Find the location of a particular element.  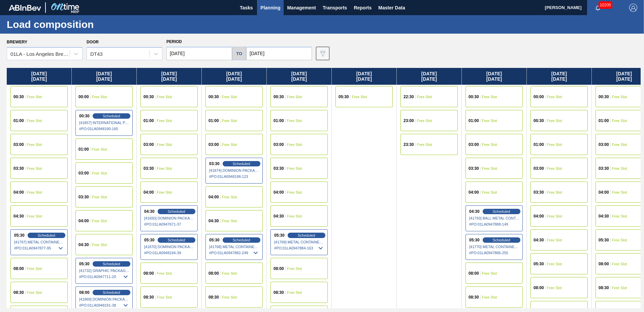

span: 22:30 is located at coordinates (409, 97).